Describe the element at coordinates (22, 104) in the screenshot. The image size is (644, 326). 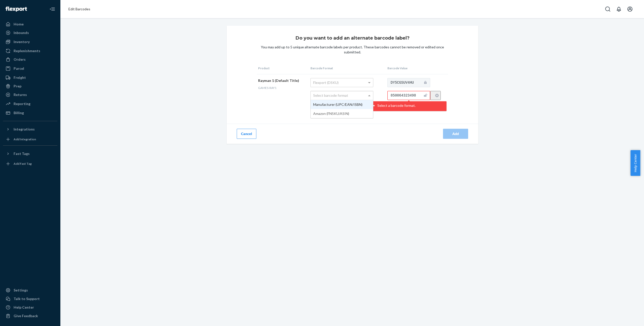
I see `div: Reporting` at that location.